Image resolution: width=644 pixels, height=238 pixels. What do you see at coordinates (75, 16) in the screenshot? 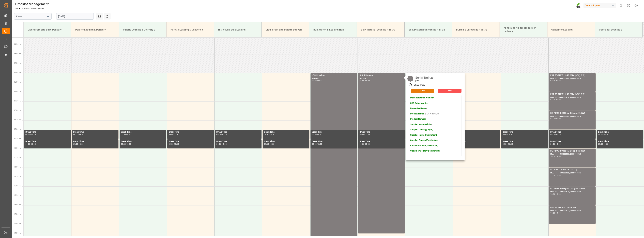
I see `input: DD.MM.YYYY` at bounding box center [75, 16].